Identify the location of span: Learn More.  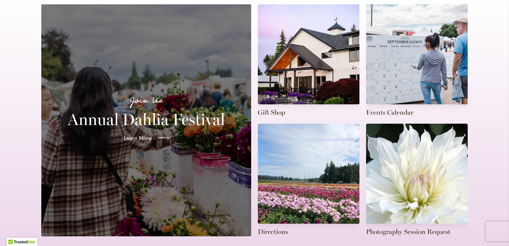
(138, 138).